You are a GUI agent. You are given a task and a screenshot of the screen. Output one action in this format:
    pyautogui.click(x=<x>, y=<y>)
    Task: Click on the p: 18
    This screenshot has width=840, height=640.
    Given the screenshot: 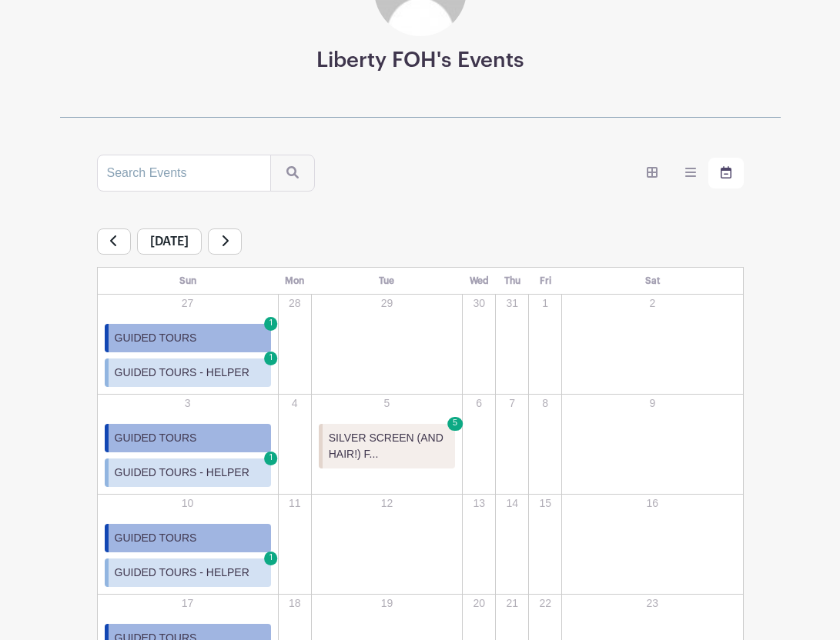 What is the action you would take?
    pyautogui.click(x=295, y=603)
    